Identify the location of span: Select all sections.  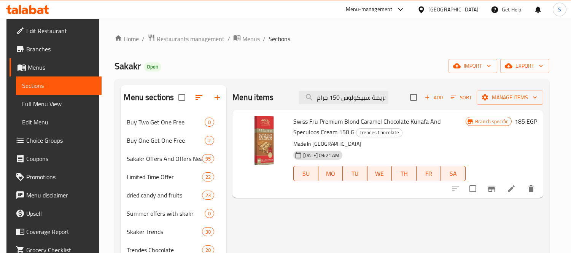
(182, 97).